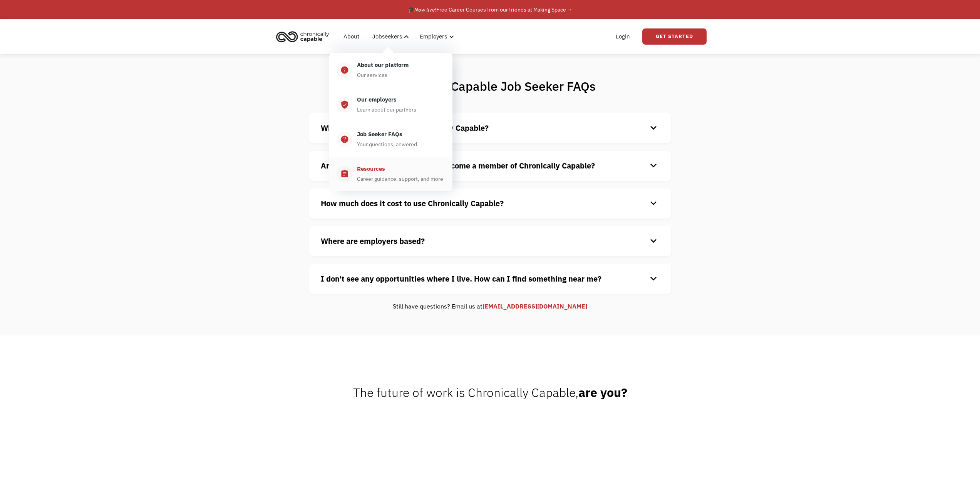 The image size is (980, 492). What do you see at coordinates (345, 70) in the screenshot?
I see `div: info` at bounding box center [345, 70].